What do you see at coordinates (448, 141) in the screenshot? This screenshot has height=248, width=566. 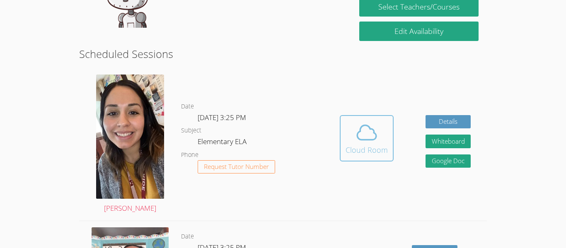 I see `button: Whiteboard` at bounding box center [448, 141].